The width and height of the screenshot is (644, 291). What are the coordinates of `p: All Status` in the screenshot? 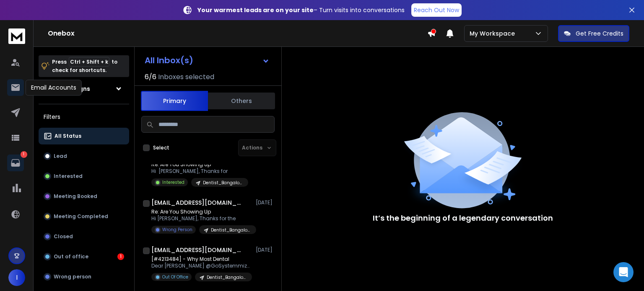 It's located at (68, 136).